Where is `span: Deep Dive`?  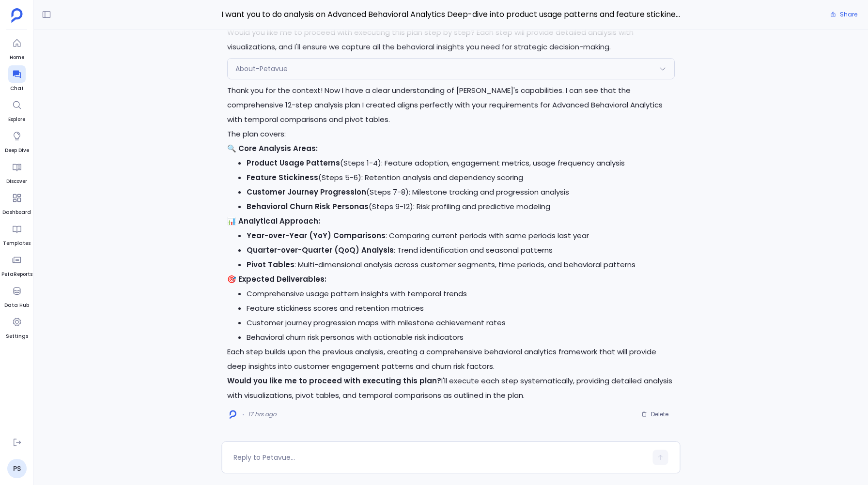 span: Deep Dive is located at coordinates (17, 151).